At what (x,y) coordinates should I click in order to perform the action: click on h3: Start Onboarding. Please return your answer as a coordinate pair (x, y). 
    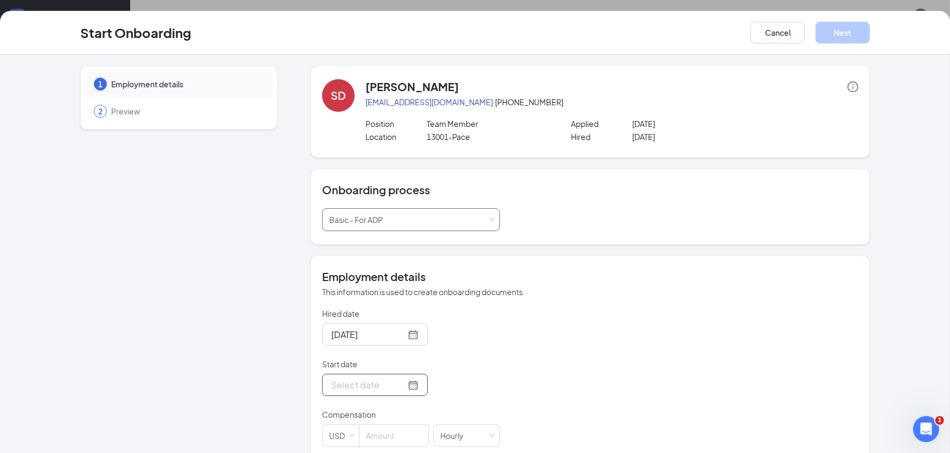
    Looking at the image, I should click on (136, 33).